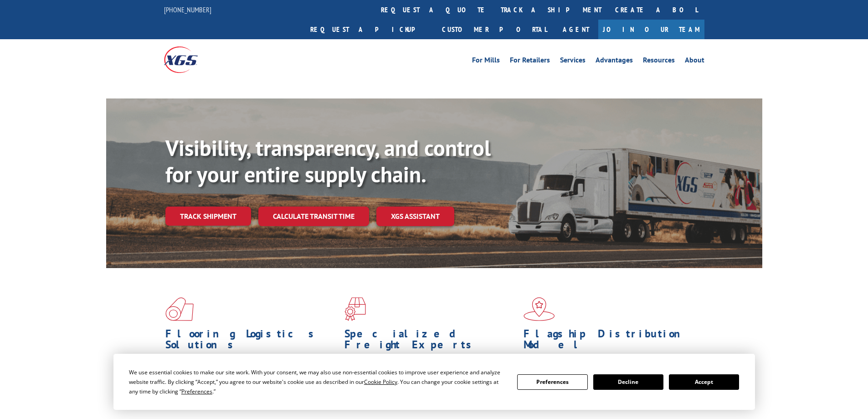 The height and width of the screenshot is (419, 868). What do you see at coordinates (553, 382) in the screenshot?
I see `button: Preferences` at bounding box center [553, 382].